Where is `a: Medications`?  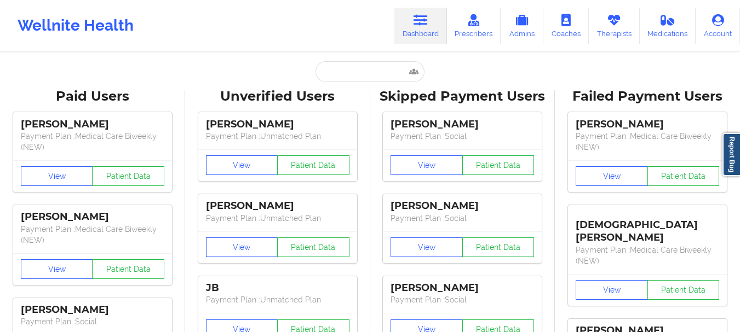
a: Medications is located at coordinates (667, 26).